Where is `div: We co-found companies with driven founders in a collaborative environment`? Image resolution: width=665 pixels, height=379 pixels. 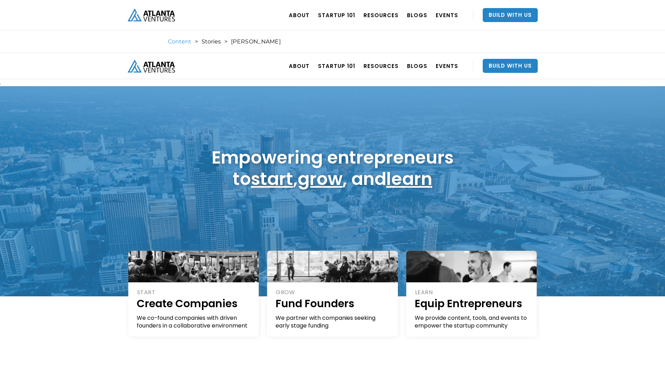
div: We co-found companies with driven founders in a collaborative environment is located at coordinates (194, 269).